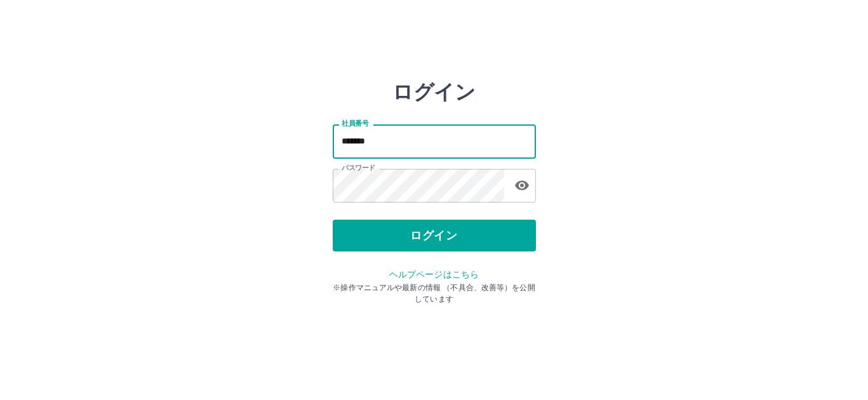 The height and width of the screenshot is (400, 868). What do you see at coordinates (434, 294) in the screenshot?
I see `p: ※操作マニュアルや最新の情報 （不具合、改善等）を公開しています` at bounding box center [434, 294].